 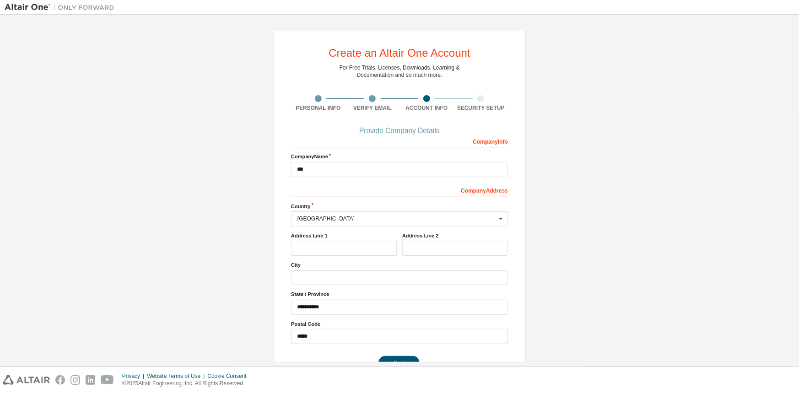 What do you see at coordinates (90, 380) in the screenshot?
I see `img: linkedin.svg` at bounding box center [90, 380].